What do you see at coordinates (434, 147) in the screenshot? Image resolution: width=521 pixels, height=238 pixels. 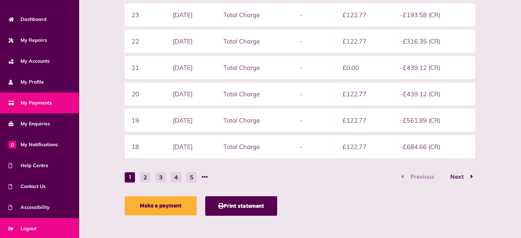 I see `td: -£684.66 (CR)` at bounding box center [434, 147].